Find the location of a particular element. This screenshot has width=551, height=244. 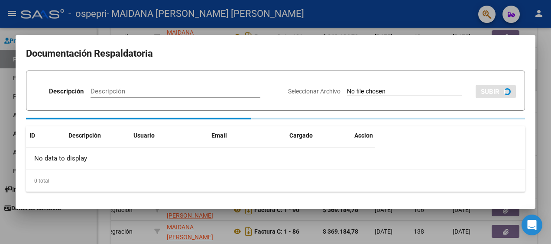

button: SUBIR is located at coordinates (495, 91).